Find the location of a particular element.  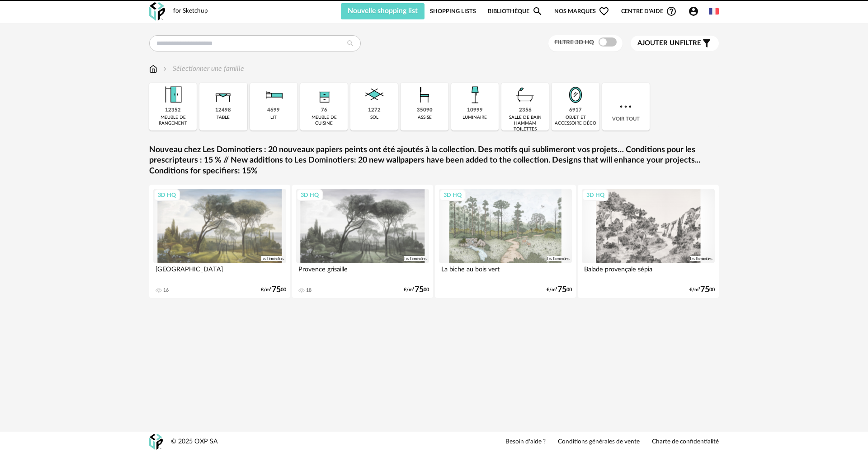

img: Literie.png is located at coordinates (273, 95).